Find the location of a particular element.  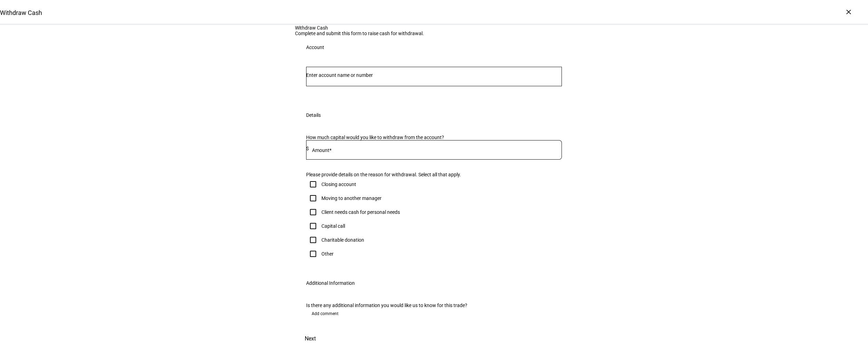

div: Is there any additional information you would like us to know for this trade? is located at coordinates (434, 306).